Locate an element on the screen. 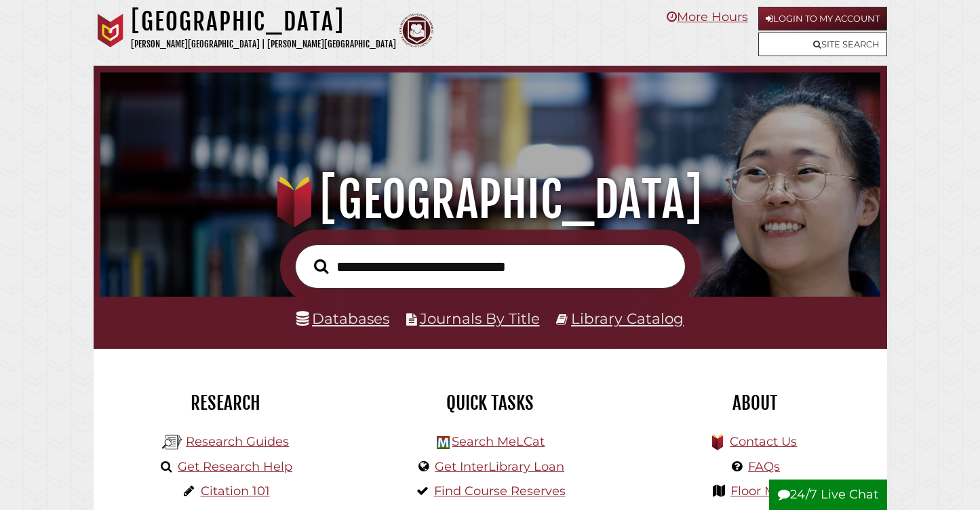  h2: Quick Tasks is located at coordinates (490, 403).